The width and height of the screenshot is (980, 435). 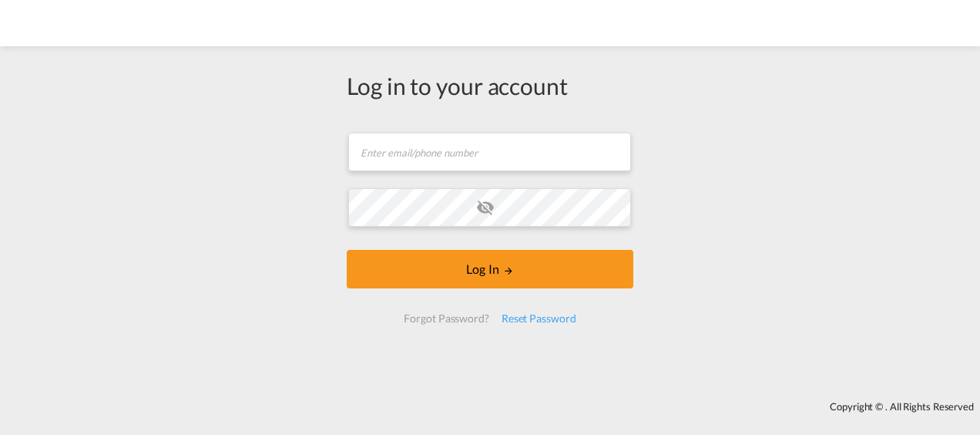 What do you see at coordinates (490, 86) in the screenshot?
I see `div: Log in to your account` at bounding box center [490, 86].